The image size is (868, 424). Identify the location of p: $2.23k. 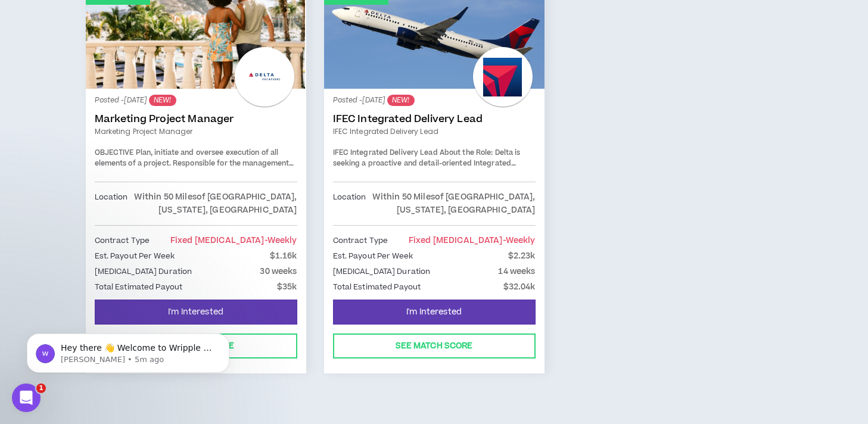
(521, 256).